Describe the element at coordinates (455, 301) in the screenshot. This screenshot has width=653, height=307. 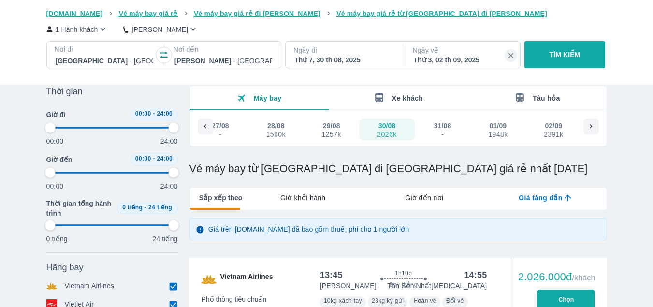
I see `span: Đổi vé` at that location.